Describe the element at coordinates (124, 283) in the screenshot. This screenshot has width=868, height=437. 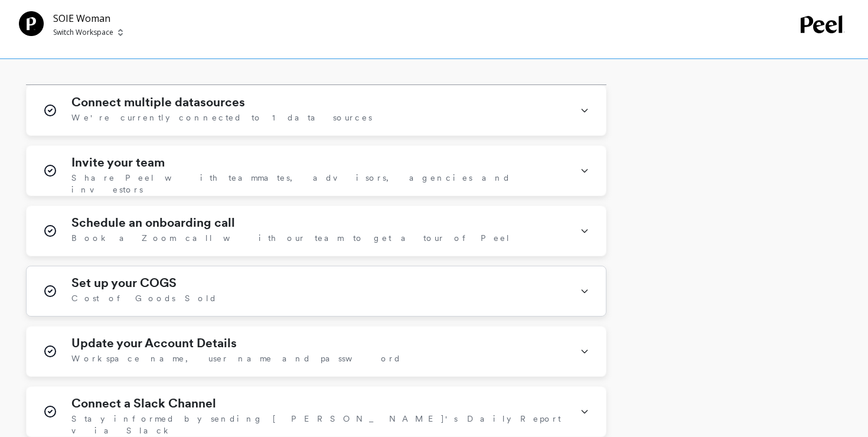
I see `h1: Set up your COGS` at that location.